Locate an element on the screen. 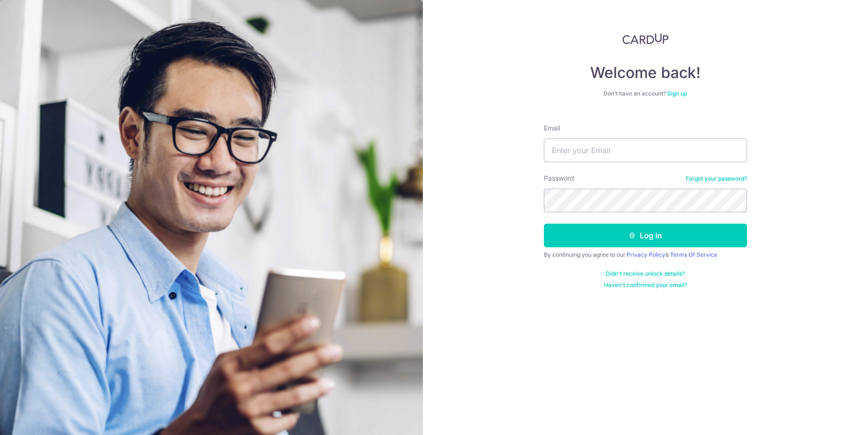  input: Enter your Email is located at coordinates (645, 151).